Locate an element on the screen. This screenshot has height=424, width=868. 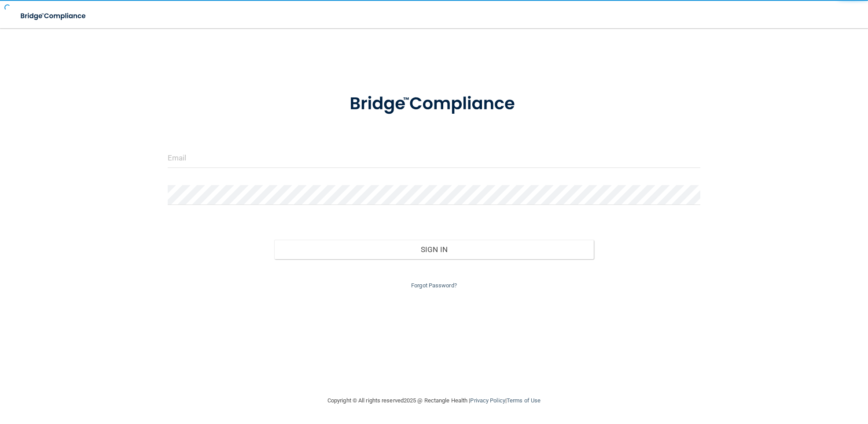
a: Forgot Password? is located at coordinates (434, 285).